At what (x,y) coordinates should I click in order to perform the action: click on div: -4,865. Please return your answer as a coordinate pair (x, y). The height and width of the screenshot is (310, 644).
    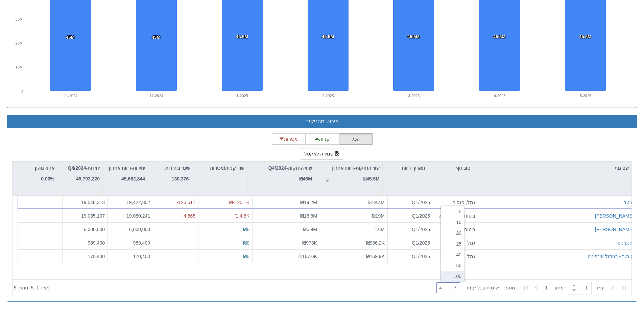
    Looking at the image, I should click on (176, 215).